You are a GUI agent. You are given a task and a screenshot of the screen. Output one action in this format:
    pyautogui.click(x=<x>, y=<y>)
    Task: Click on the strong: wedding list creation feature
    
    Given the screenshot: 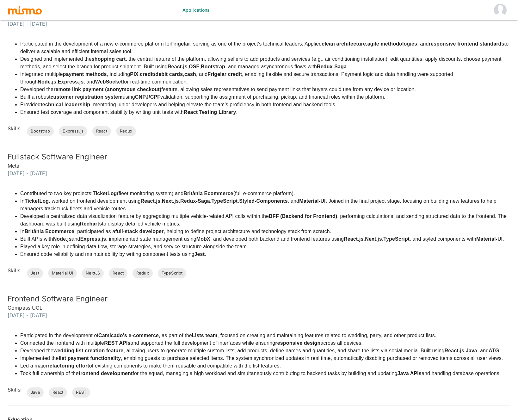 What is the action you would take?
    pyautogui.click(x=88, y=350)
    